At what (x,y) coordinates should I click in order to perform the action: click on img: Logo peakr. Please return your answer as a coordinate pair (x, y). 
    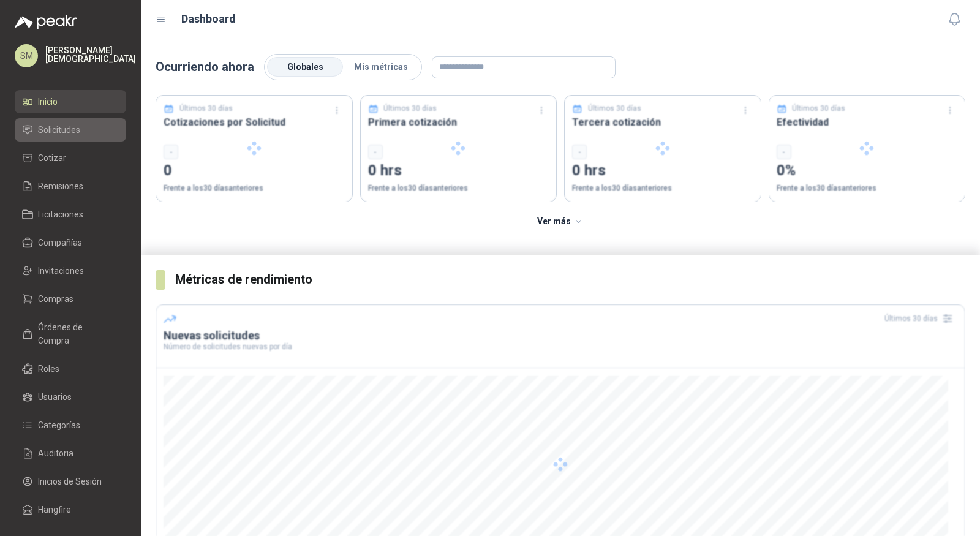
    Looking at the image, I should click on (46, 22).